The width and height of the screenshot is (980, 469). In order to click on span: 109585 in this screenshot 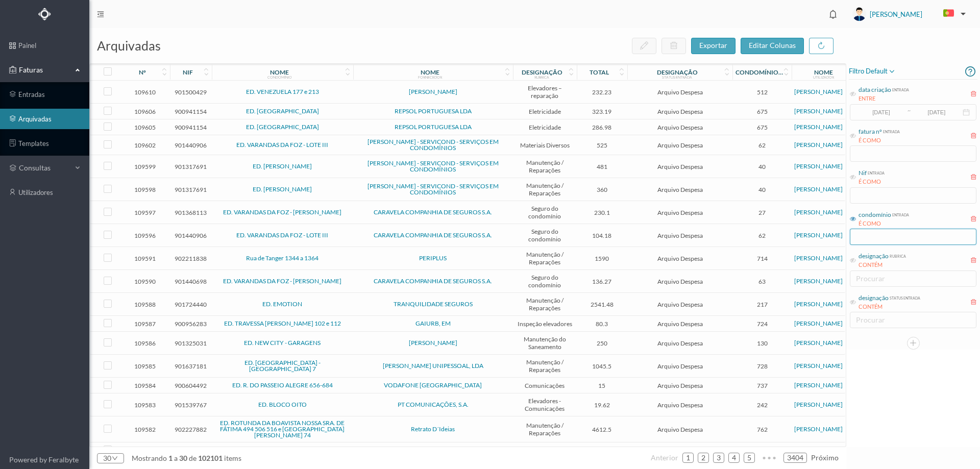, I will do `click(145, 366)`.